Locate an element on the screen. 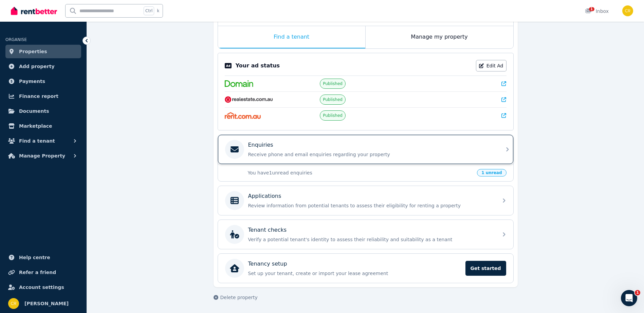 The height and width of the screenshot is (313, 644). a: Finance report is located at coordinates (43, 96).